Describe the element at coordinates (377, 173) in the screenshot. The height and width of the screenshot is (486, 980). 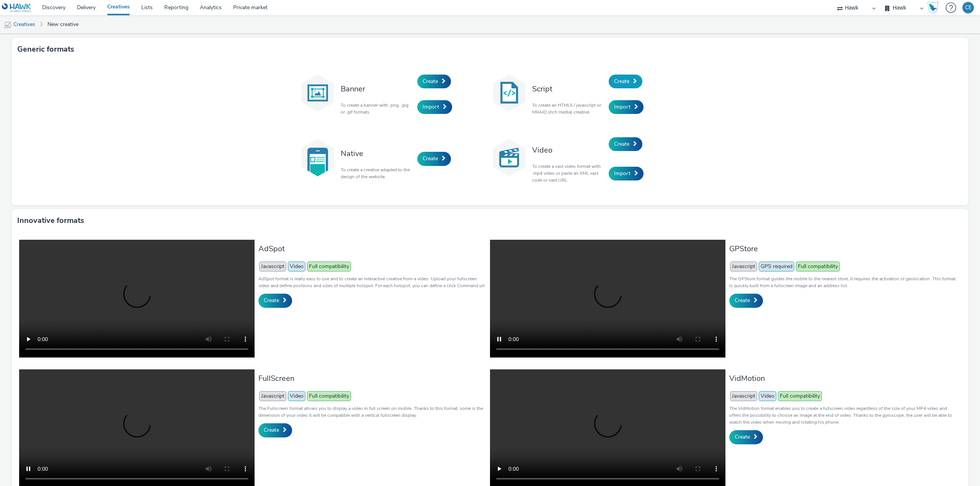
I see `p: To create a creative adapted to the design of the website.` at that location.